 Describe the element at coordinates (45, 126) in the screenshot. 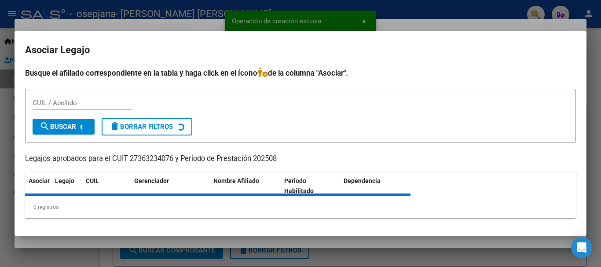

I see `mat-icon: search` at that location.